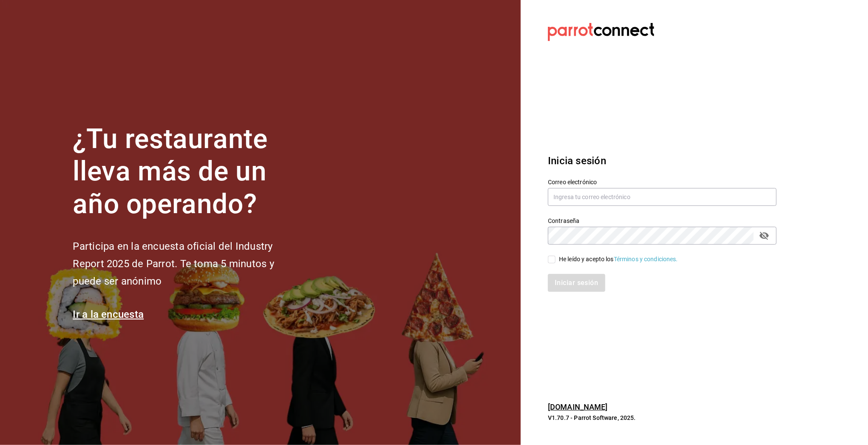 This screenshot has width=868, height=445. I want to click on label: Contraseña, so click(662, 221).